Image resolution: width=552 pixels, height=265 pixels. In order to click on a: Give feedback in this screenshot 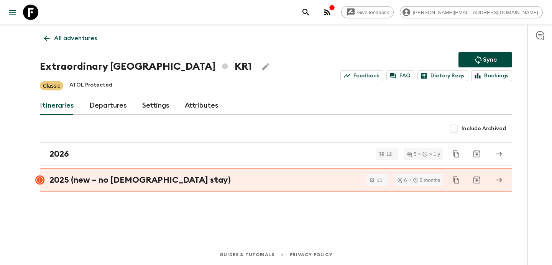, I will do `click(367, 12)`.